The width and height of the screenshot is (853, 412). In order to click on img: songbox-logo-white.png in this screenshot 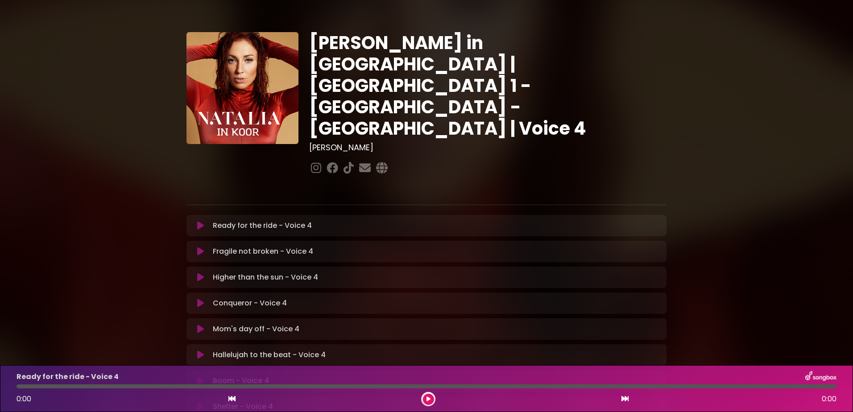, I will do `click(821, 377)`.